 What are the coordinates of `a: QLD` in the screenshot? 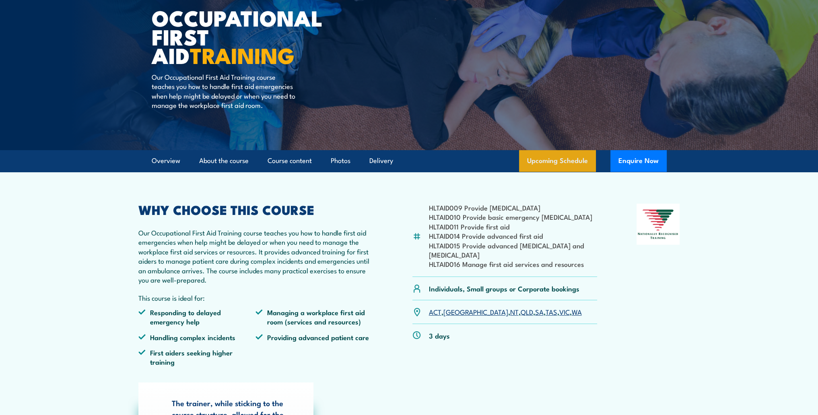 It's located at (527, 311).